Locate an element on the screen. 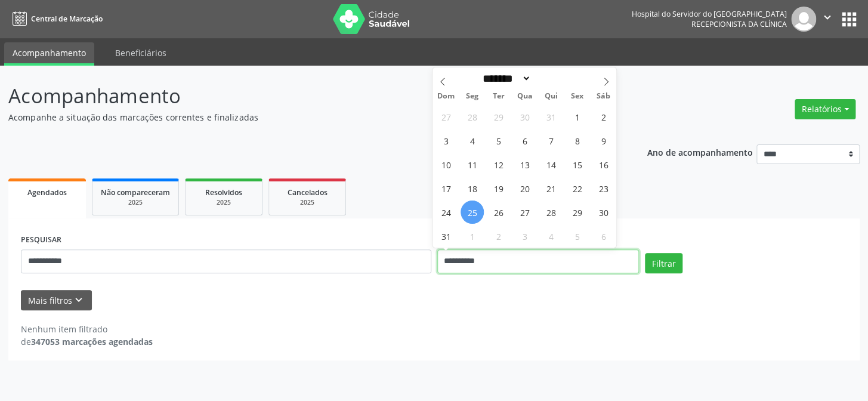  span: Seg is located at coordinates (472, 96).